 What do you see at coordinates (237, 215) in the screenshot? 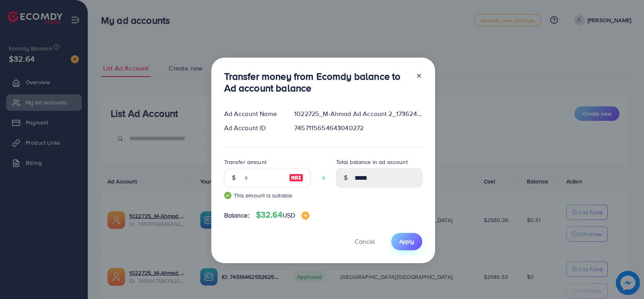
I see `span: Balance:` at bounding box center [237, 215].